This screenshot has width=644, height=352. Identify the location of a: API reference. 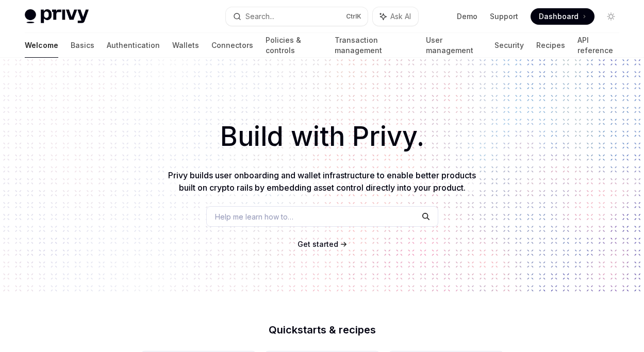
(598, 45).